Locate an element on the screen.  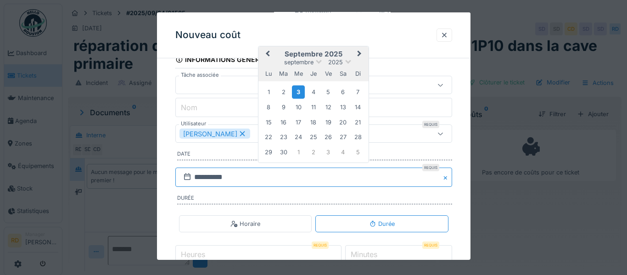
div: Choose vendredi 12 septembre 2025 is located at coordinates (328, 107).